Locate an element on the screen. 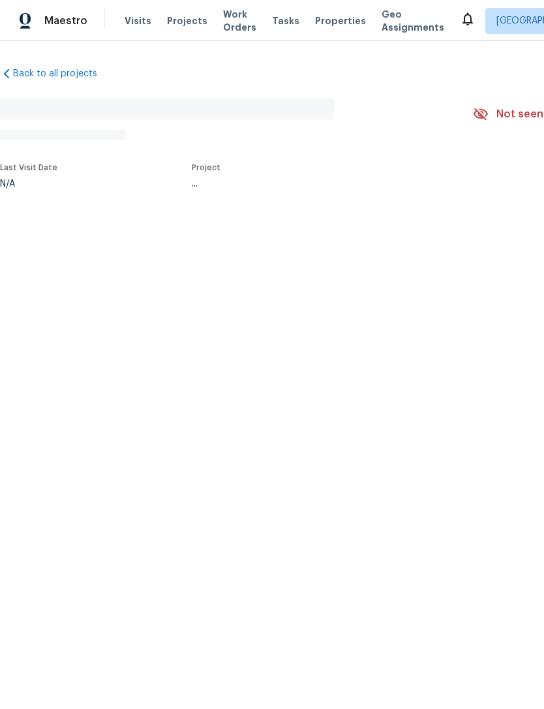 The height and width of the screenshot is (709, 544). span: Properties is located at coordinates (340, 21).